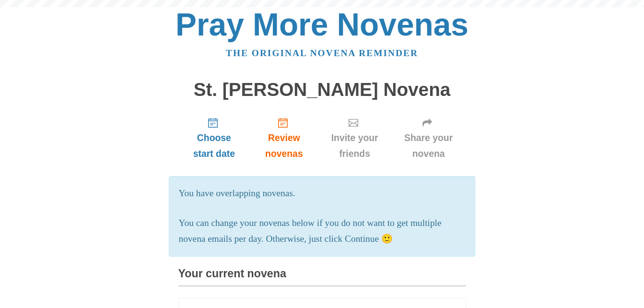  Describe the element at coordinates (322, 25) in the screenshot. I see `a: Pray More Novenas` at that location.